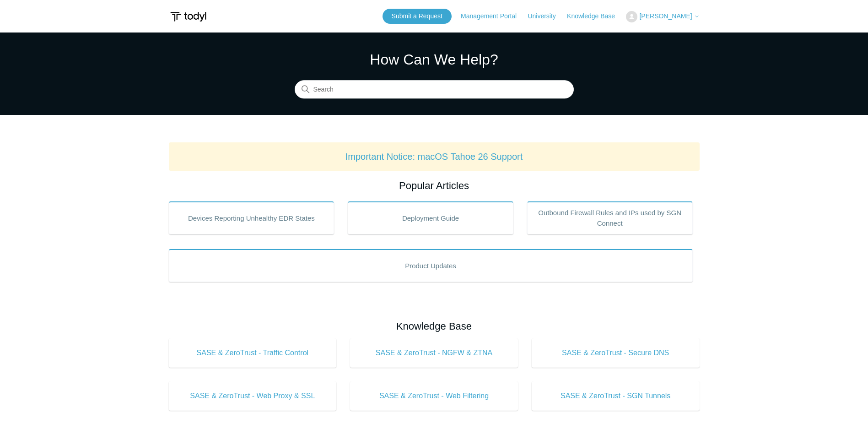  Describe the element at coordinates (616, 396) in the screenshot. I see `span: SASE & ZeroTrust - SGN Tunnels` at that location.